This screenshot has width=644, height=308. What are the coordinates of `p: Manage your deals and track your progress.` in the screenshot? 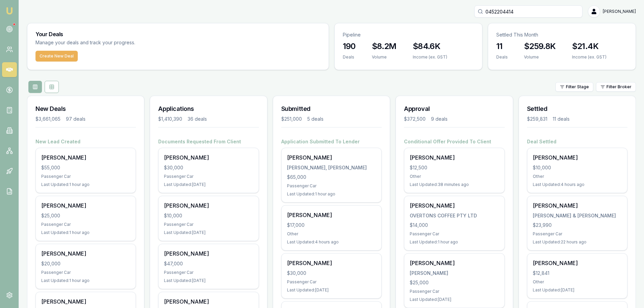 It's located at (122, 42).